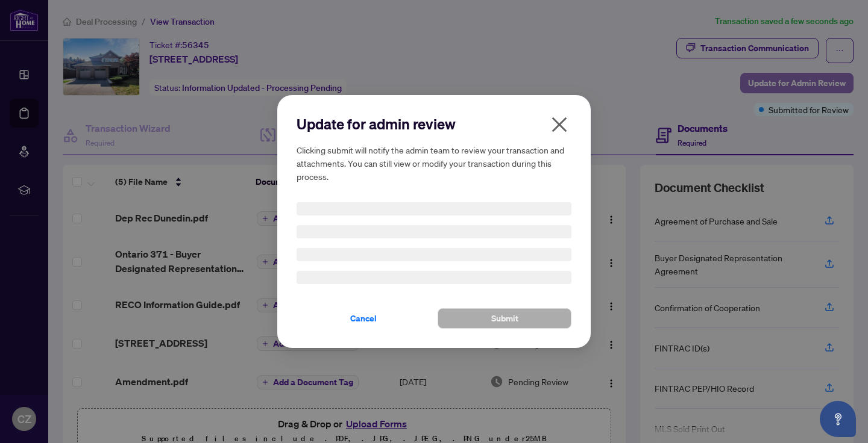  What do you see at coordinates (364, 319) in the screenshot?
I see `span: Cancel` at bounding box center [364, 319].